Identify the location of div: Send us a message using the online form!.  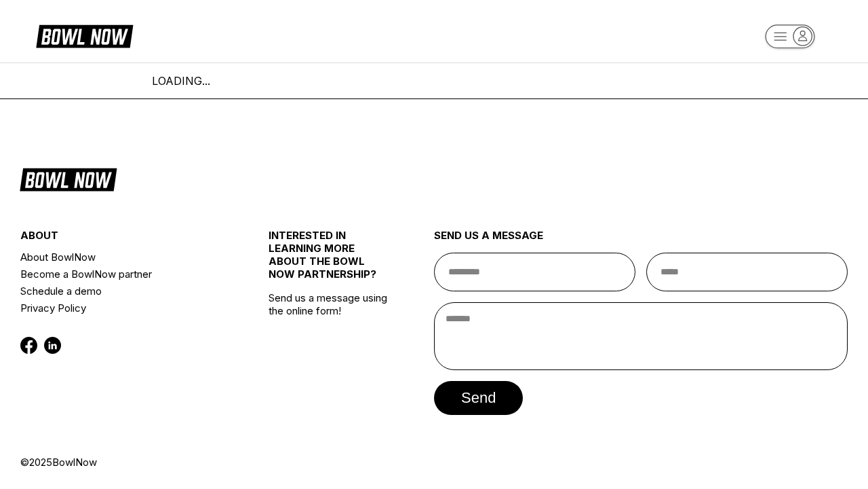
(330, 327).